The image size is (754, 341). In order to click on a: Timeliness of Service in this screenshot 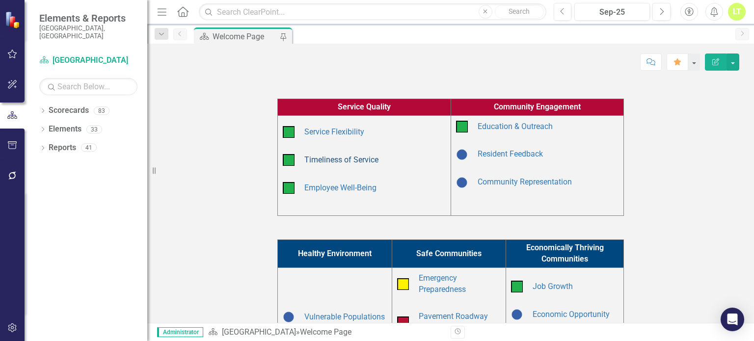, I will do `click(341, 159)`.